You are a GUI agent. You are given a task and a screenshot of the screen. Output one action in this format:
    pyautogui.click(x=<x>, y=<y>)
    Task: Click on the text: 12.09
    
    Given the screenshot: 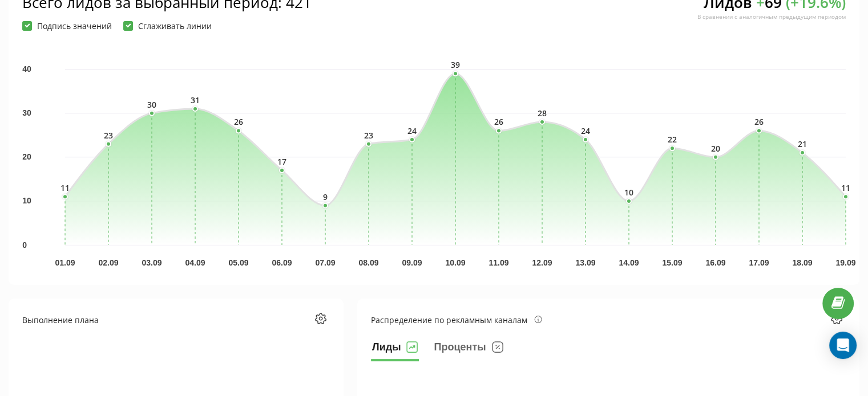 What is the action you would take?
    pyautogui.click(x=541, y=263)
    